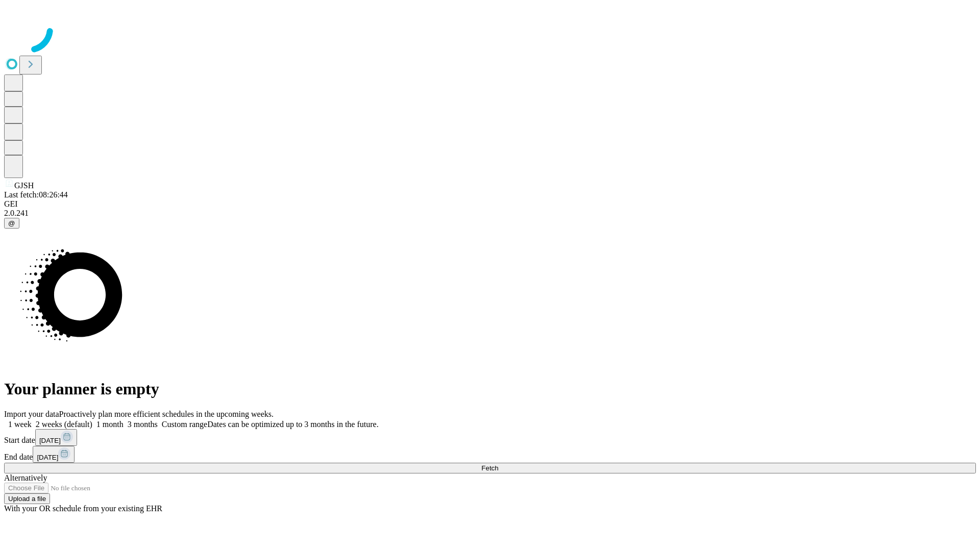 This screenshot has width=980, height=551. I want to click on span: Dates can be optimized up to 3 months in the future., so click(293, 424).